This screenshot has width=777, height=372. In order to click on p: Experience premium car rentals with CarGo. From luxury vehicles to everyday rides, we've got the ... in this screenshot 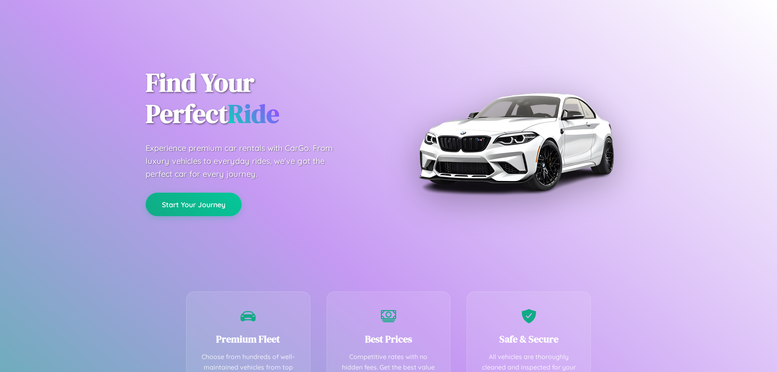, I will do `click(247, 161)`.